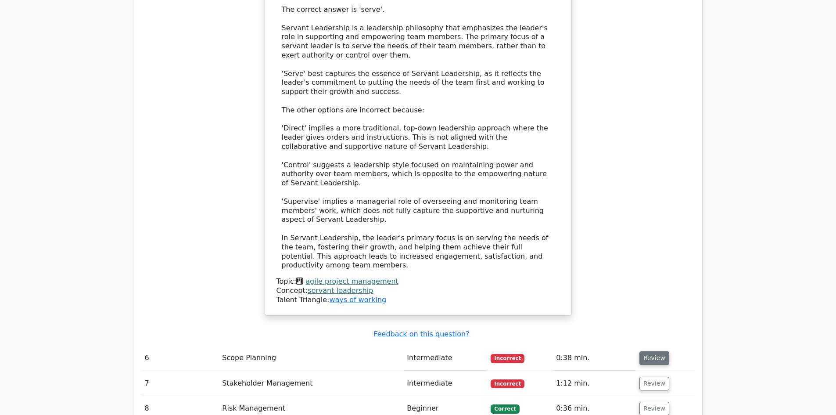 The image size is (836, 415). What do you see at coordinates (311, 383) in the screenshot?
I see `td: Stakeholder Management` at bounding box center [311, 383].